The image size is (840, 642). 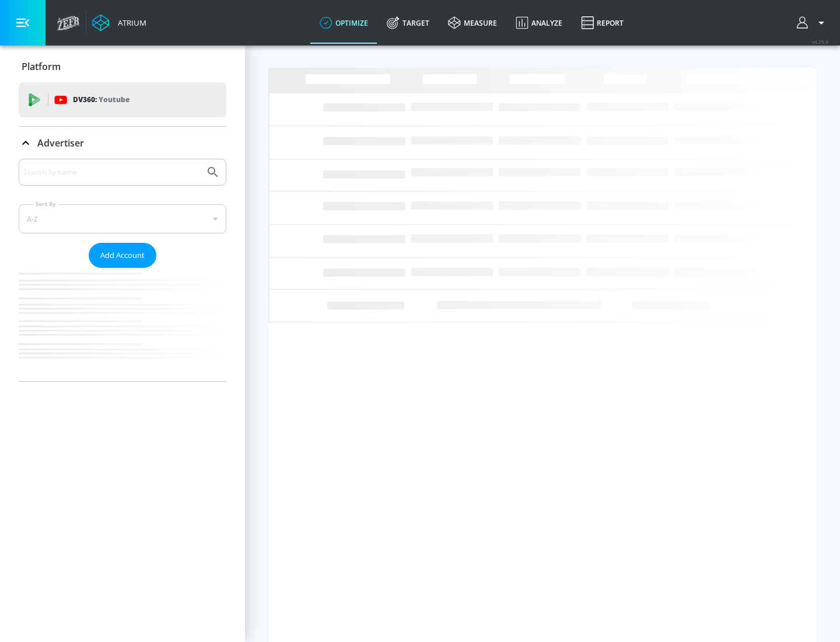 What do you see at coordinates (112, 173) in the screenshot?
I see `input: Search by name` at bounding box center [112, 173].